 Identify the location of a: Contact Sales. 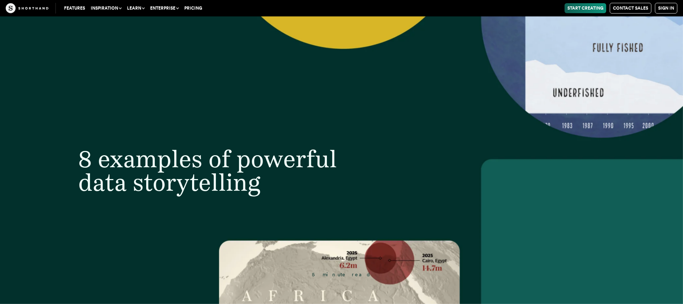
(631, 8).